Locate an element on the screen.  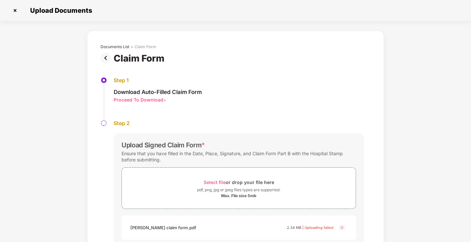
span: Select file is located at coordinates (215, 182).